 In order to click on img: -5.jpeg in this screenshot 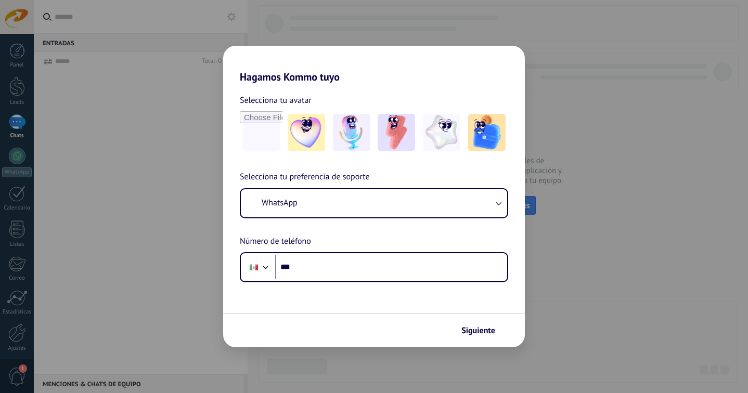, I will do `click(487, 133)`.